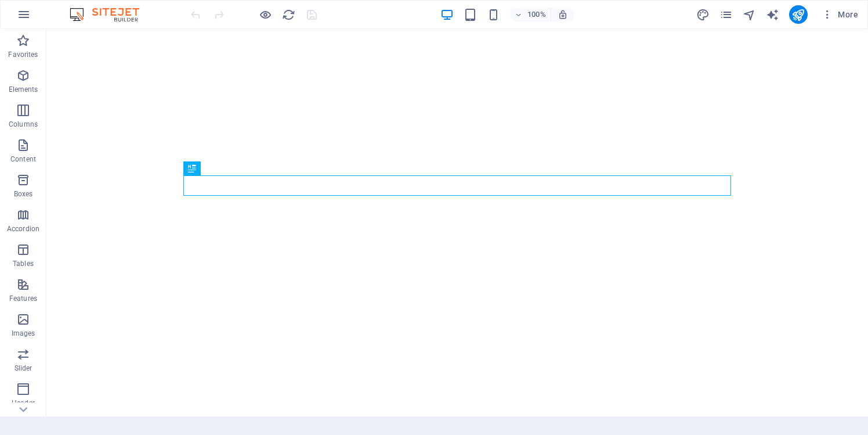 Image resolution: width=868 pixels, height=435 pixels. Describe the element at coordinates (798, 14) in the screenshot. I see `button: publish` at that location.